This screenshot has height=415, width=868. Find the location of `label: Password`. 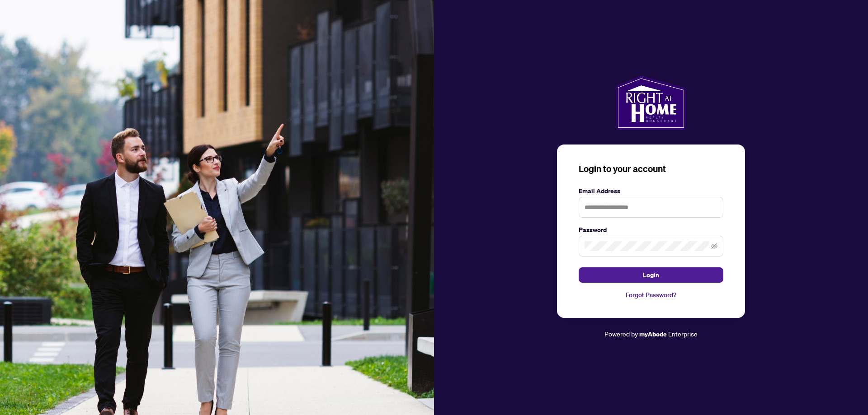

label: Password is located at coordinates (651, 230).